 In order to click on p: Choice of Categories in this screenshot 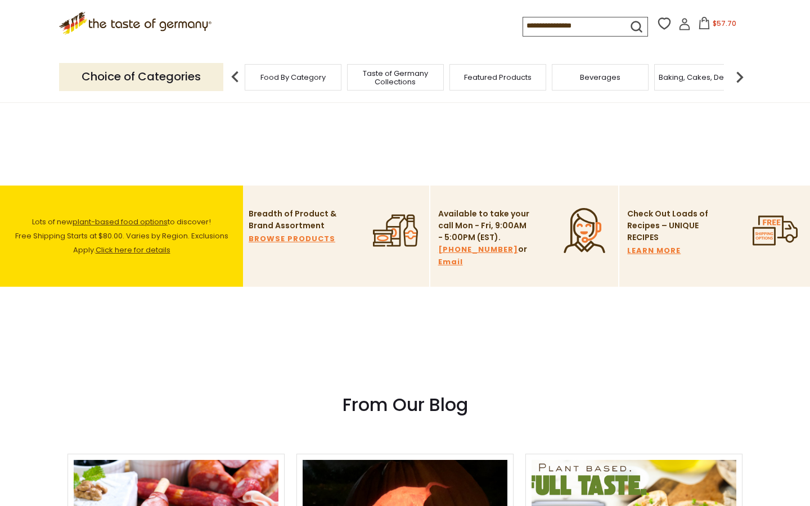, I will do `click(141, 76)`.